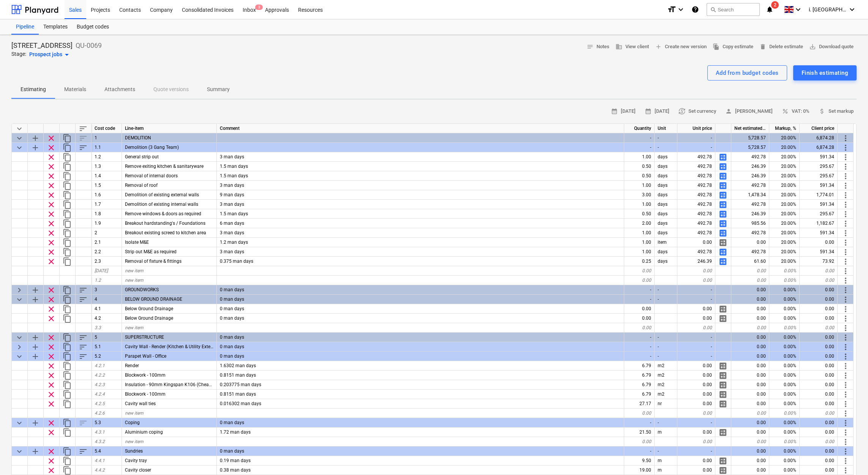 Image resolution: width=868 pixels, height=475 pixels. Describe the element at coordinates (681, 46) in the screenshot. I see `button: Create new version` at that location.